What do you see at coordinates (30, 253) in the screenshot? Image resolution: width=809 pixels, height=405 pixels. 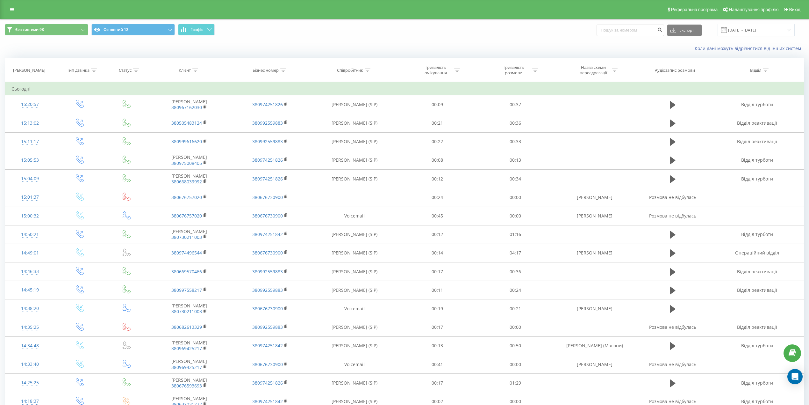 I see `div: 14:49:01` at bounding box center [30, 253].